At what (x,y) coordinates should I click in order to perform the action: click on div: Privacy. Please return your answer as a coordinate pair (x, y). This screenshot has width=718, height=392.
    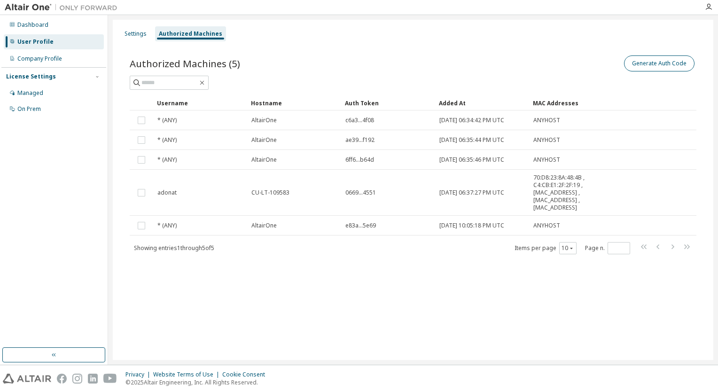
    Looking at the image, I should click on (139, 375).